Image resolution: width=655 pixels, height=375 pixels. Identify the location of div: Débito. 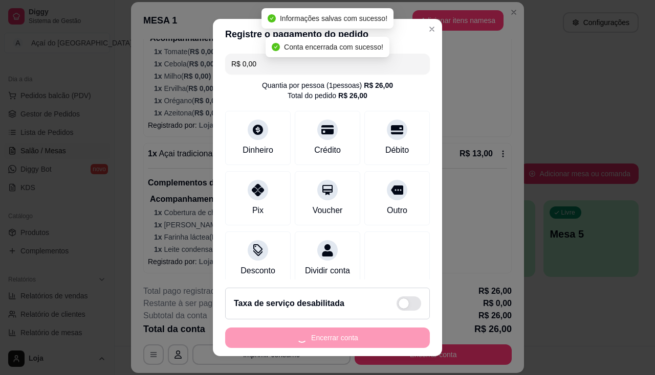
(397, 150).